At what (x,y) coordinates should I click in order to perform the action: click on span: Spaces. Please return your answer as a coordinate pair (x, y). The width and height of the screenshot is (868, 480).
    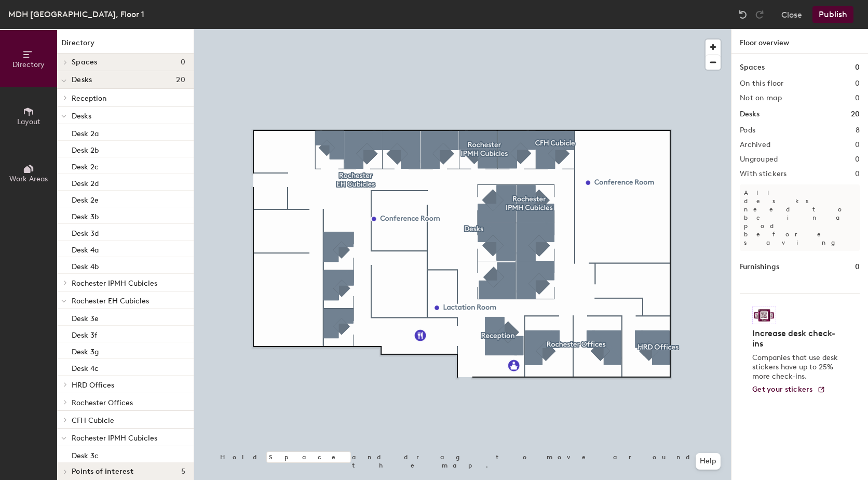
    Looking at the image, I should click on (85, 63).